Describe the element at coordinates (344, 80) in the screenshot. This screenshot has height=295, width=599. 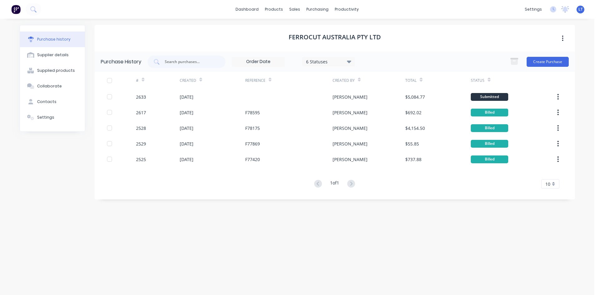
I see `div: Created By` at that location.